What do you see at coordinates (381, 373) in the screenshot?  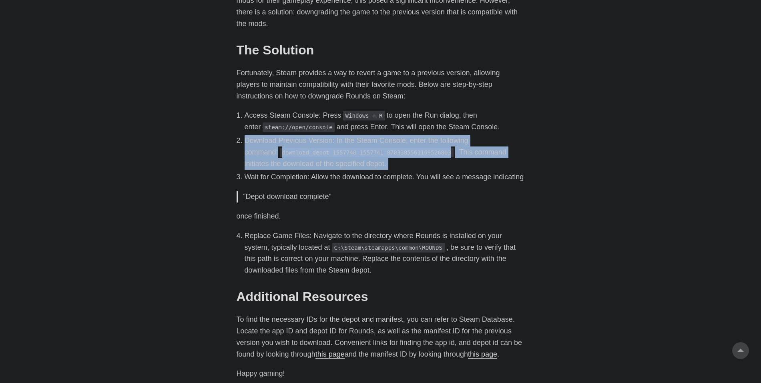 I see `p: Happy gaming!` at bounding box center [381, 373].